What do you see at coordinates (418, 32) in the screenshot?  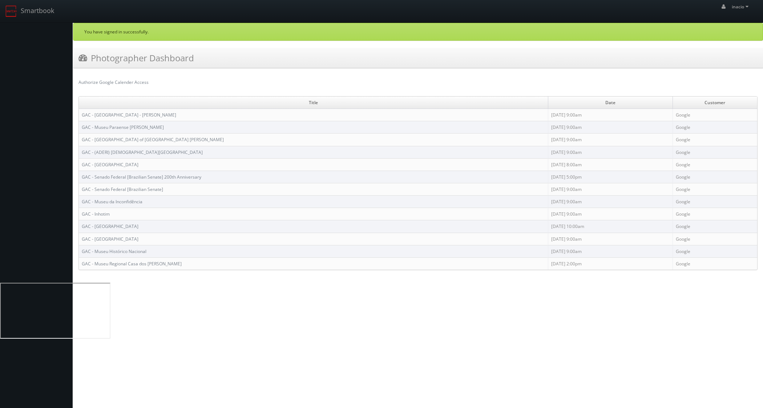 I see `p: You have signed in successfully.` at bounding box center [418, 32].